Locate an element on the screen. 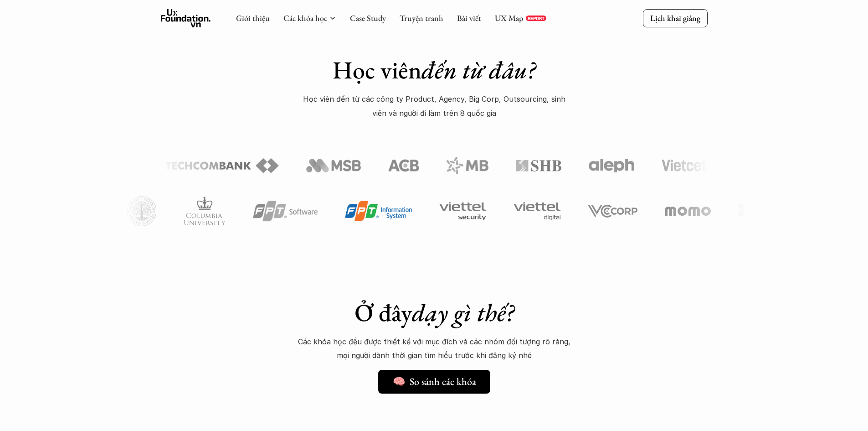 The width and height of the screenshot is (868, 431). a: 🧠 So sánh các khóa is located at coordinates (434, 382).